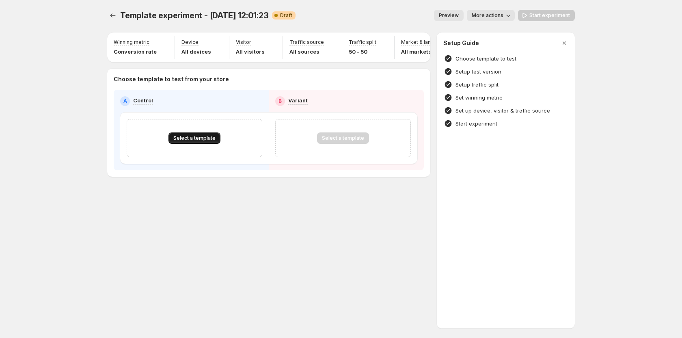 The image size is (682, 338). Describe the element at coordinates (250, 52) in the screenshot. I see `p: All visitors` at that location.